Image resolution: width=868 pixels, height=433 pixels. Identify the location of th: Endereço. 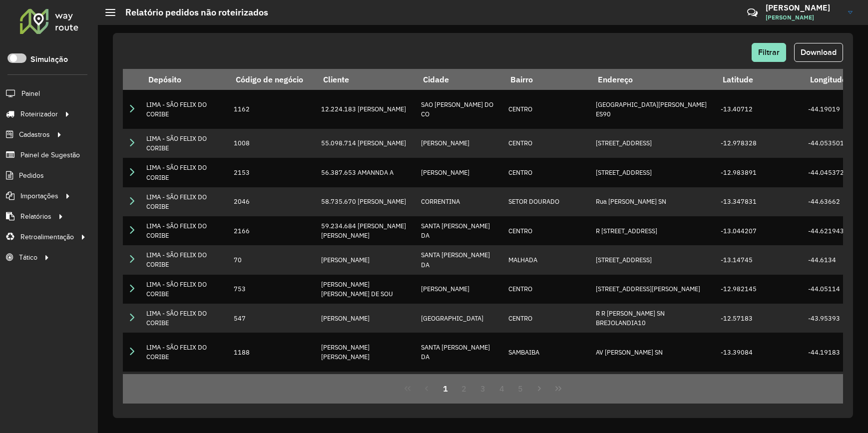
(654, 79).